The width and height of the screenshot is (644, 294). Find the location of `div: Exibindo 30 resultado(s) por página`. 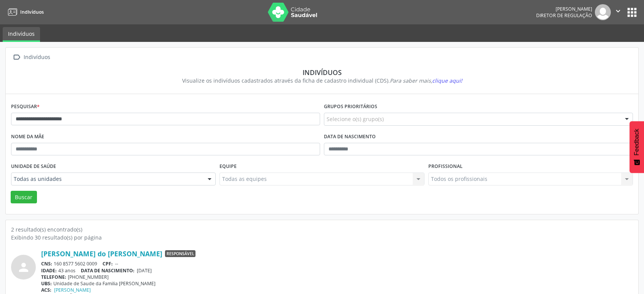

div: Exibindo 30 resultado(s) por página is located at coordinates (322, 238).